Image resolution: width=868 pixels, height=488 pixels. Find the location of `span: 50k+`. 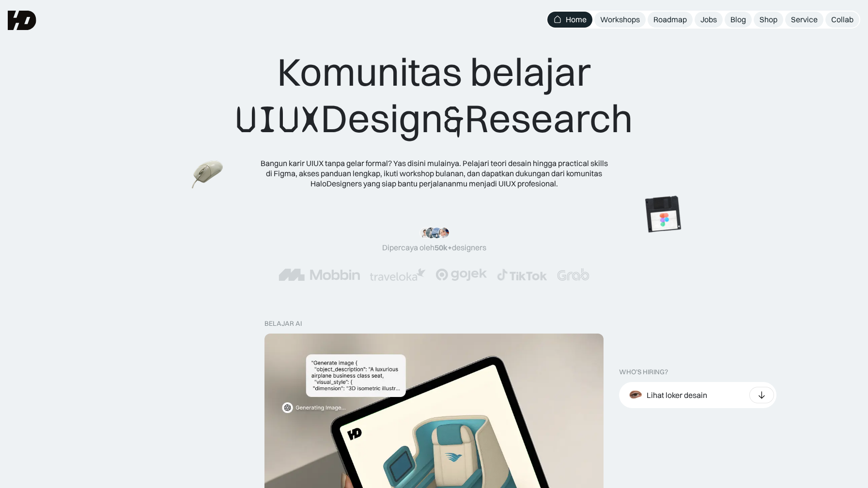

span: 50k+ is located at coordinates (443, 247).